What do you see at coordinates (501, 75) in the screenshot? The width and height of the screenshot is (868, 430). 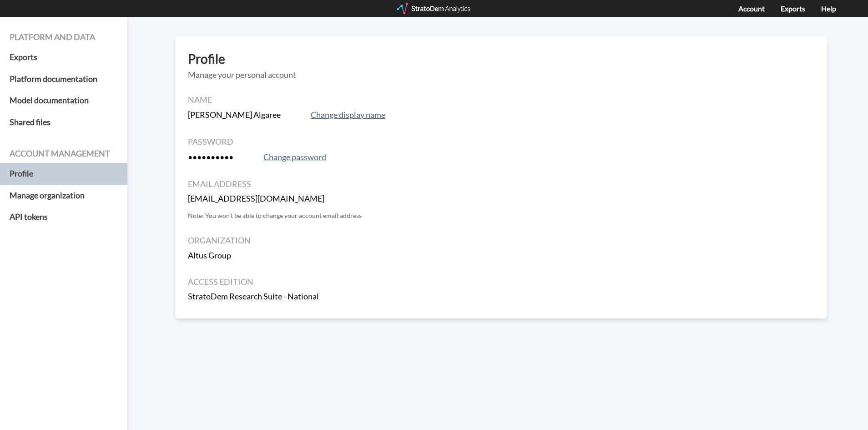 I see `h5: Manage your personal account` at bounding box center [501, 75].